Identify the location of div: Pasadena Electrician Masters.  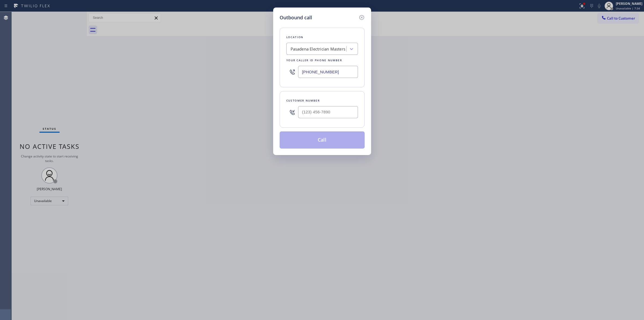
(318, 49).